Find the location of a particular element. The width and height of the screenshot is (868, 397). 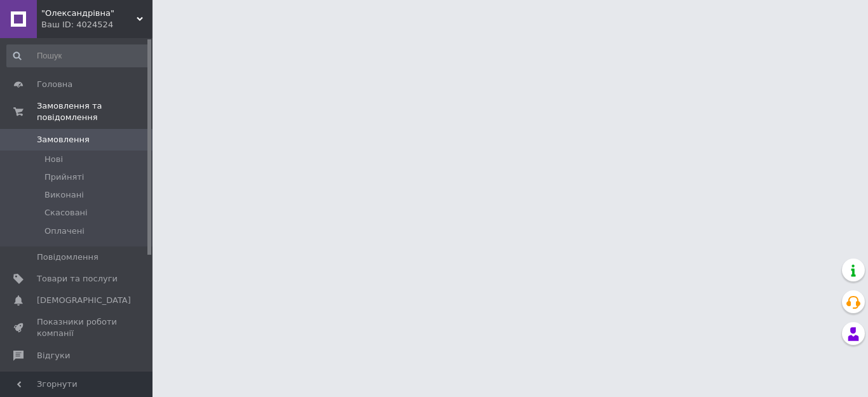

span: Показники роботи компанії is located at coordinates (77, 328).